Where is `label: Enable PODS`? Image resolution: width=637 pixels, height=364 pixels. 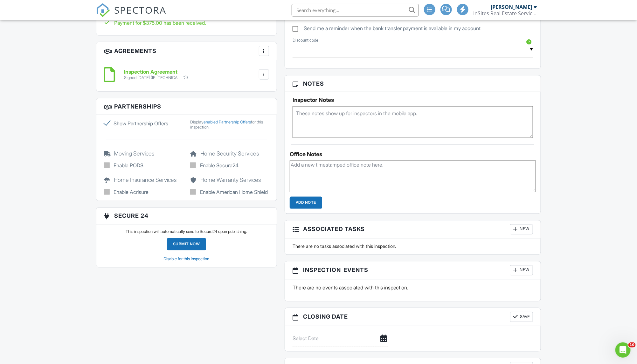 label: Enable PODS is located at coordinates (144, 166).